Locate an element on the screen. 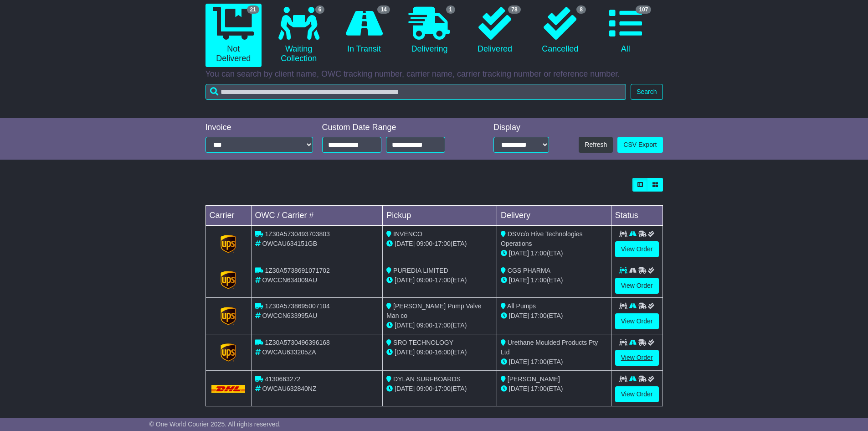 The height and width of the screenshot is (431, 868). a: 21 Not Delivered is located at coordinates (234, 35).